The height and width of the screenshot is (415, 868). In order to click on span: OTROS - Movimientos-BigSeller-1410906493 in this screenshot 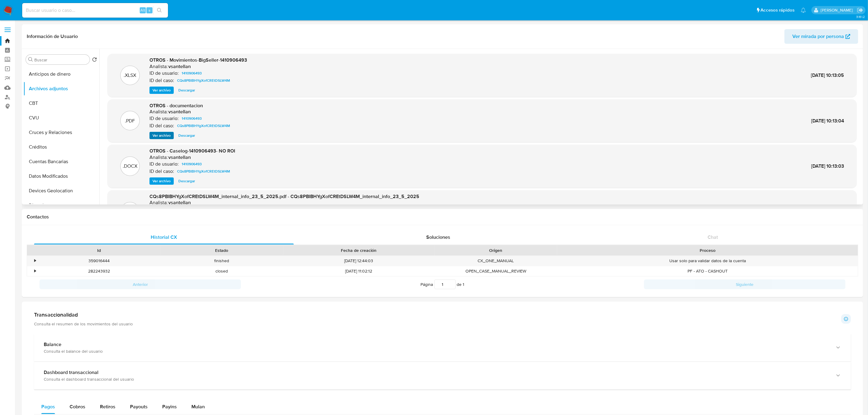, I will do `click(198, 60)`.